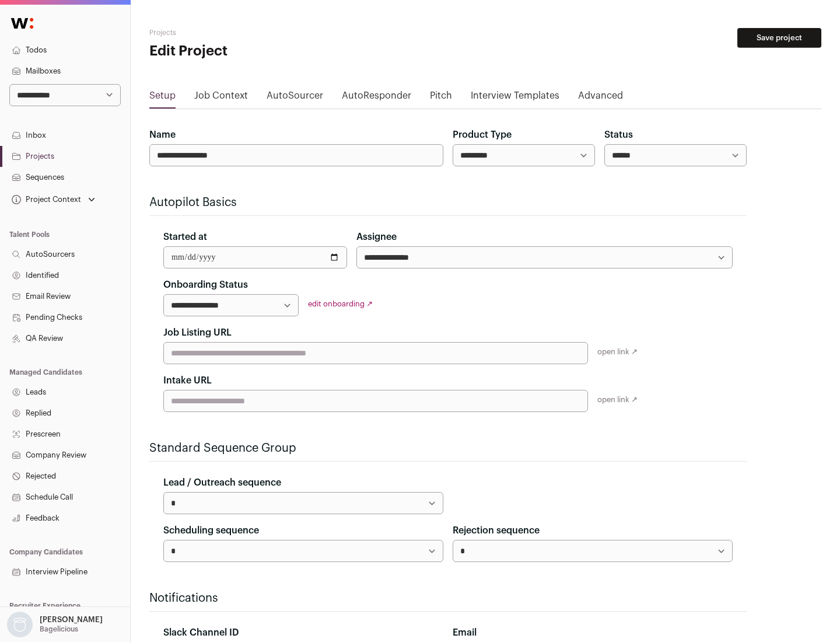 The image size is (840, 642). Describe the element at coordinates (222, 483) in the screenshot. I see `label: Lead / Outreach sequence` at that location.